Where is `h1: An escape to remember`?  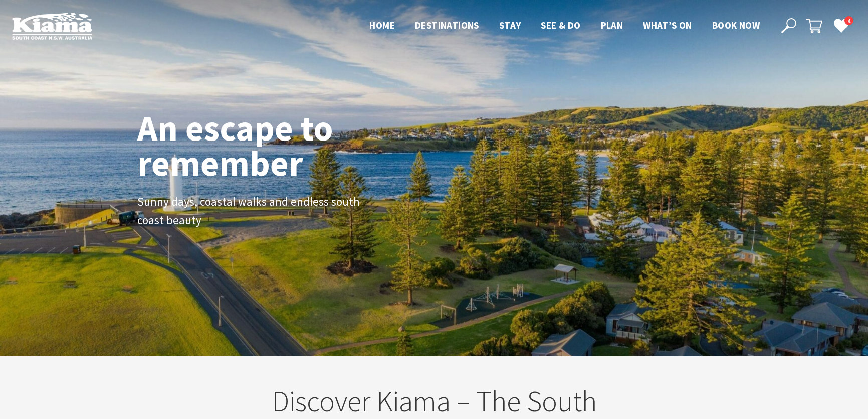
h1: An escape to remember is located at coordinates (275, 145).